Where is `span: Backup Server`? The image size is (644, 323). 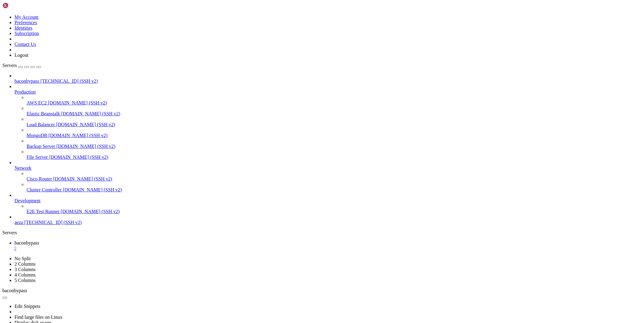 span: Backup Server is located at coordinates (41, 146).